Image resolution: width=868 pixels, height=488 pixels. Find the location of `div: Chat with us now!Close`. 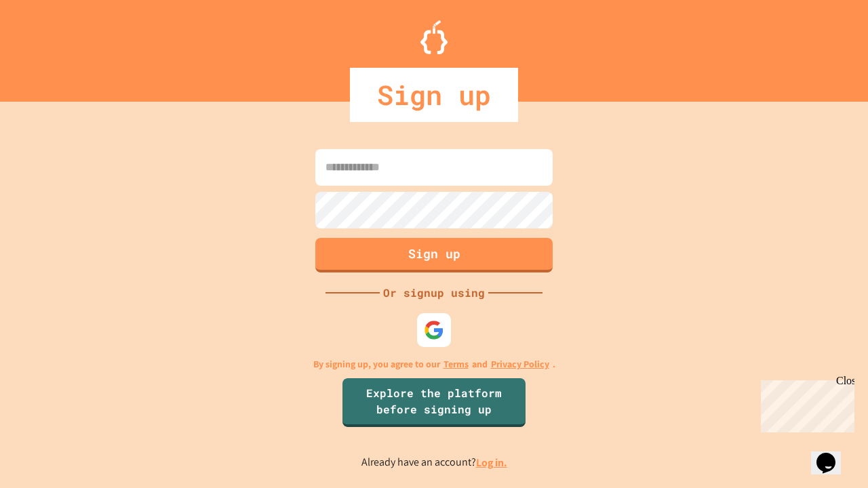

div: Chat with us now!Close is located at coordinates (49, 45).